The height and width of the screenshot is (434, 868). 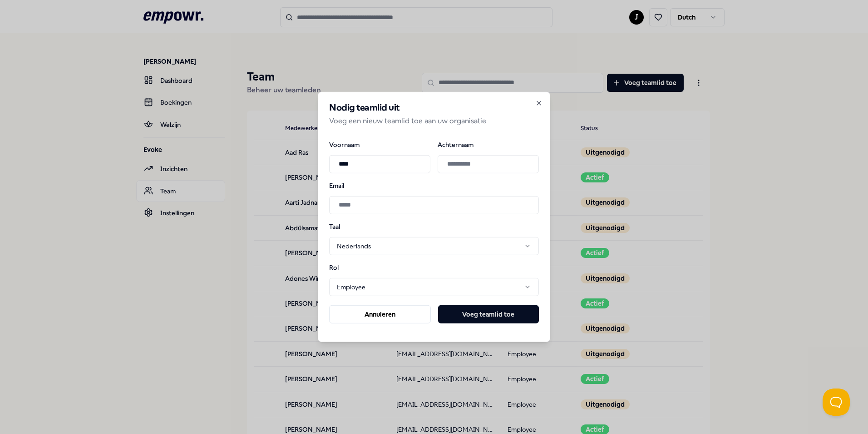 I want to click on label: Email, so click(x=434, y=185).